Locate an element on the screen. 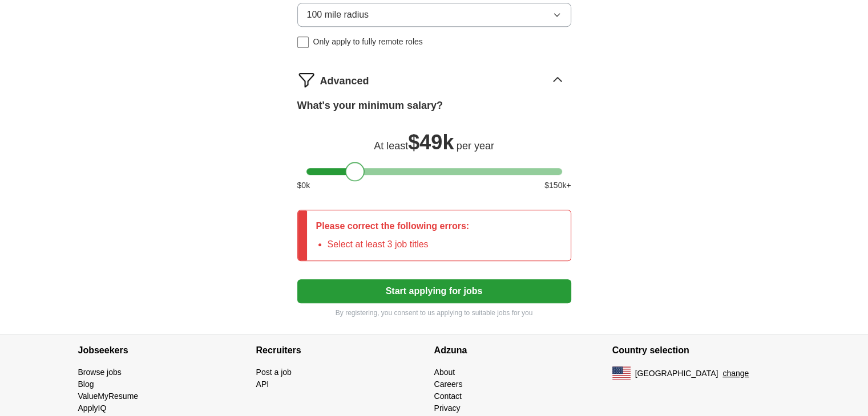 This screenshot has width=868, height=416. p: Please correct the following errors: is located at coordinates (393, 227).